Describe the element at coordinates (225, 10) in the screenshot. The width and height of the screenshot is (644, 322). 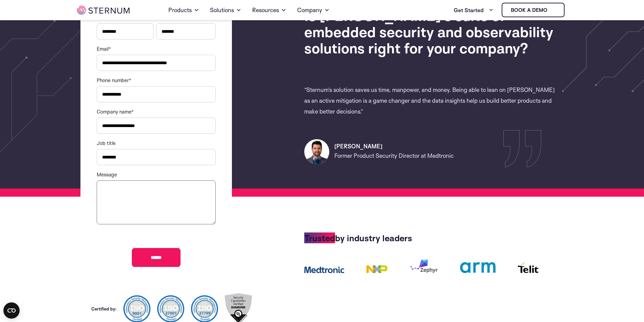
I see `a: Solutions` at that location.